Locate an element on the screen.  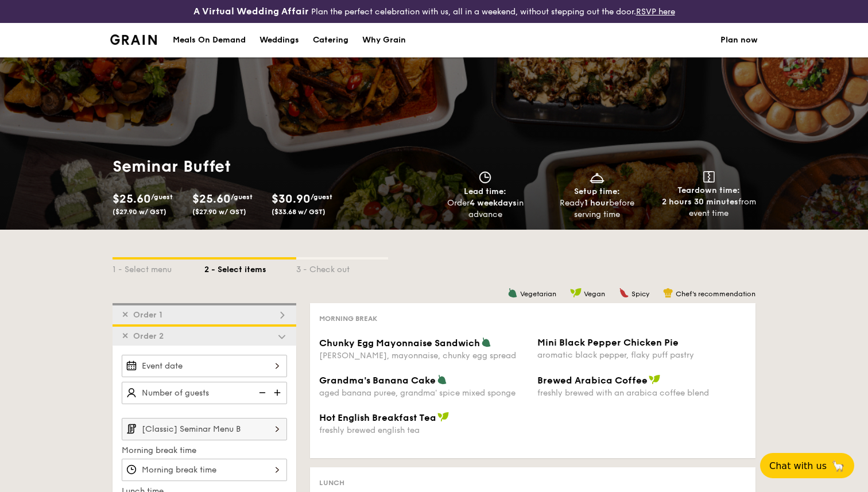
span: Chat with us is located at coordinates (798, 465).